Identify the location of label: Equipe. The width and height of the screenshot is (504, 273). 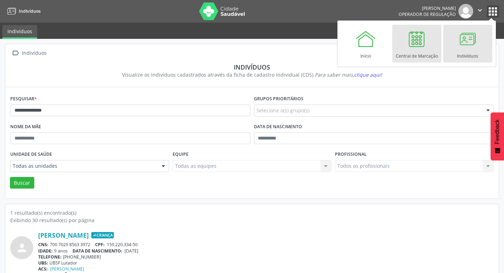
(180, 155).